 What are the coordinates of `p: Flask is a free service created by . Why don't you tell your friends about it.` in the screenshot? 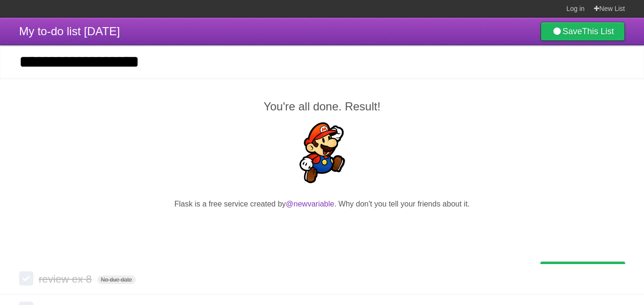 It's located at (322, 204).